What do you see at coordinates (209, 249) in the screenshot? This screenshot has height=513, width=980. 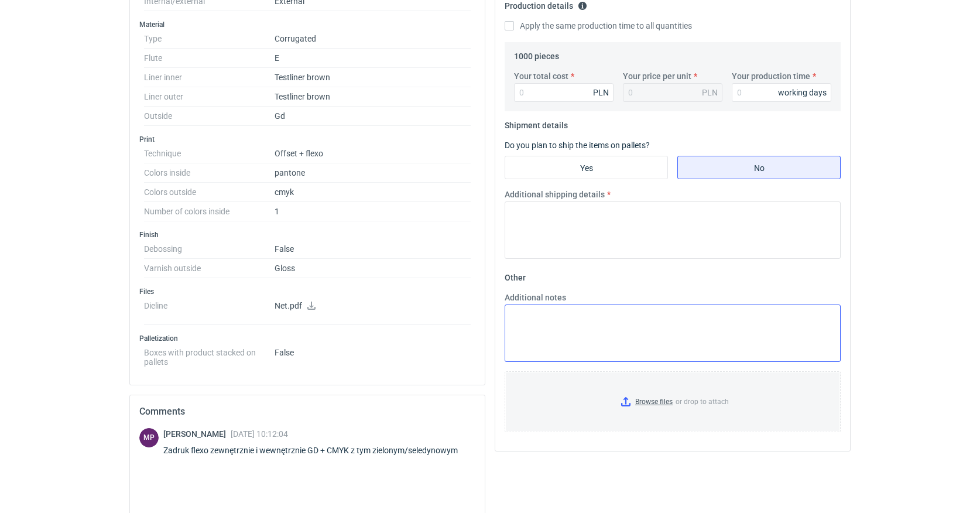 I see `dt: Debossing` at bounding box center [209, 249].